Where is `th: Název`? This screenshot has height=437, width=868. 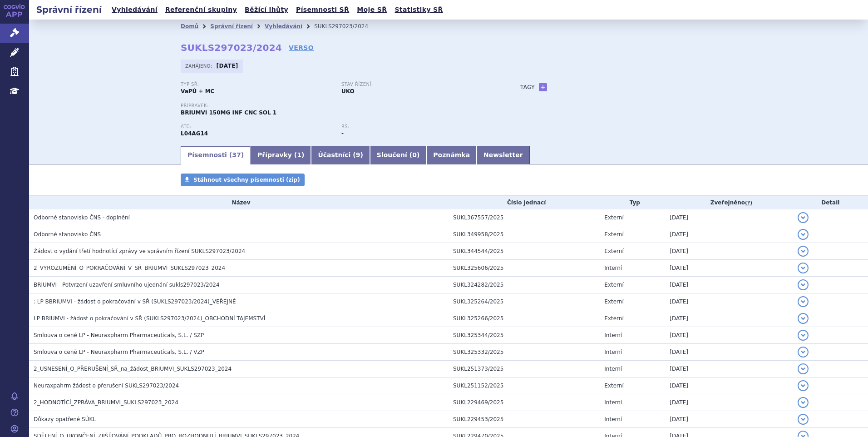 th: Název is located at coordinates (239, 203).